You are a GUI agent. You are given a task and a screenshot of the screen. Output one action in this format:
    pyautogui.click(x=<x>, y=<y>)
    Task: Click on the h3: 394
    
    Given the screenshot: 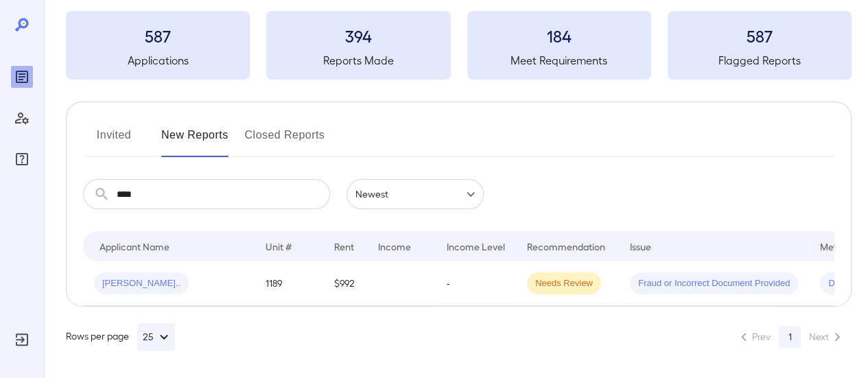 What is the action you would take?
    pyautogui.click(x=358, y=36)
    